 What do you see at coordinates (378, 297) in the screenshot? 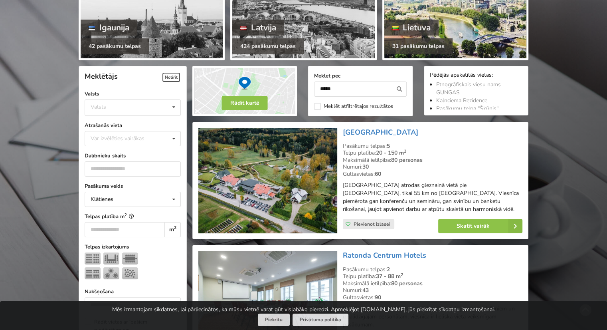
I see `strong: 90` at bounding box center [378, 297].